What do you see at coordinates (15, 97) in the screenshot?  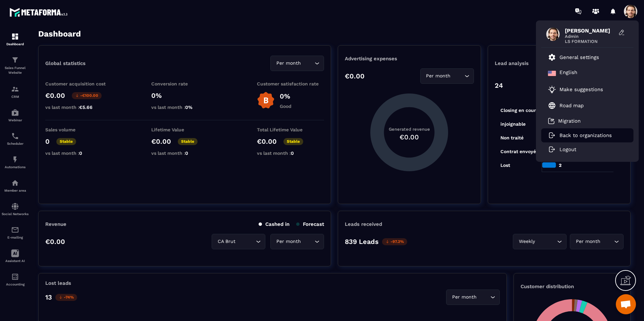 I see `p: CRM` at bounding box center [15, 97].